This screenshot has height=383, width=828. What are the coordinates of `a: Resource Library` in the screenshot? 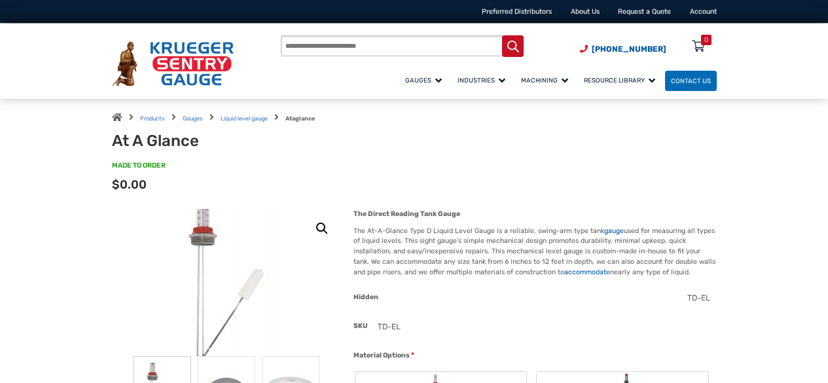 It's located at (621, 80).